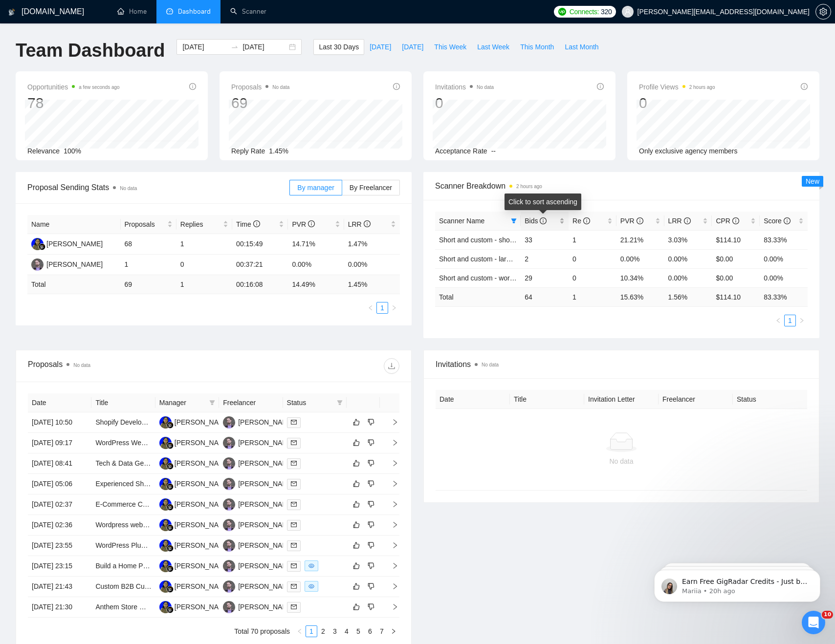 The width and height of the screenshot is (835, 644). Describe the element at coordinates (316, 244) in the screenshot. I see `td: 14.71%` at that location.